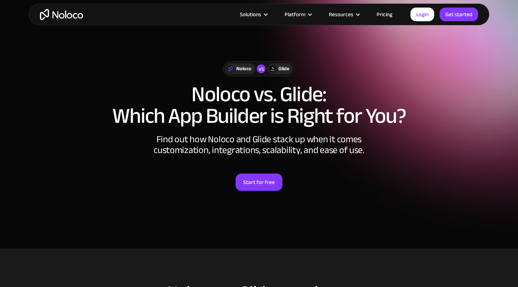 This screenshot has width=518, height=287. Describe the element at coordinates (259, 182) in the screenshot. I see `a: Start for free` at that location.